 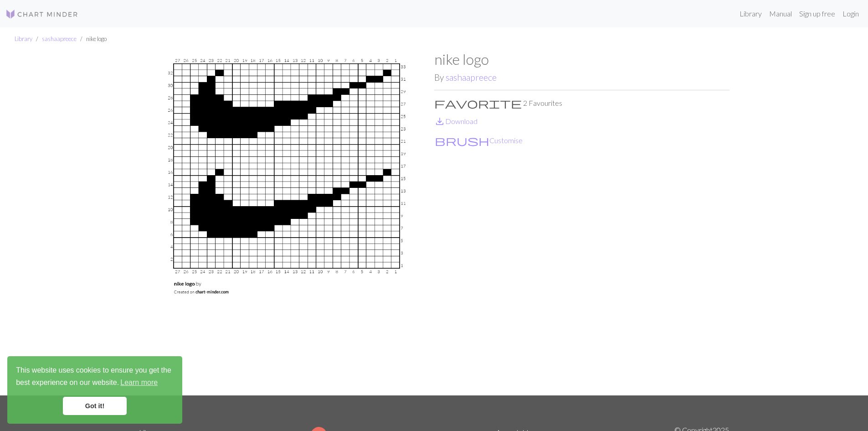 I want to click on i: Favourite, so click(x=478, y=103).